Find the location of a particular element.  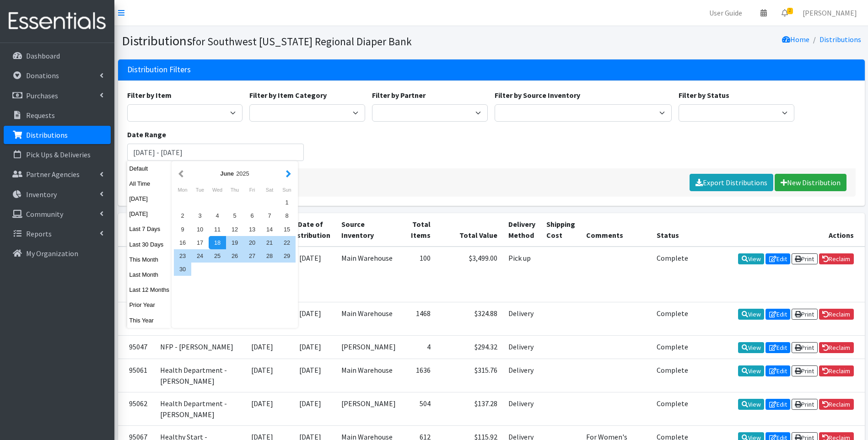

strong: June is located at coordinates (227, 173).